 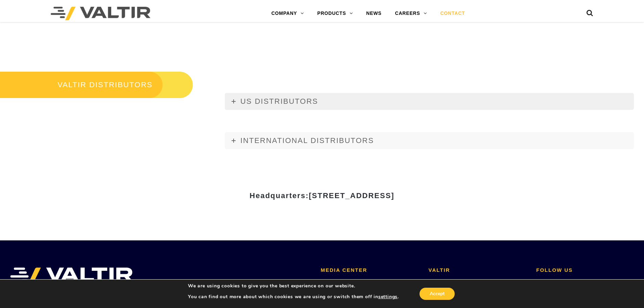 What do you see at coordinates (322, 196) in the screenshot?
I see `strong: Headquarters:` at bounding box center [322, 196].